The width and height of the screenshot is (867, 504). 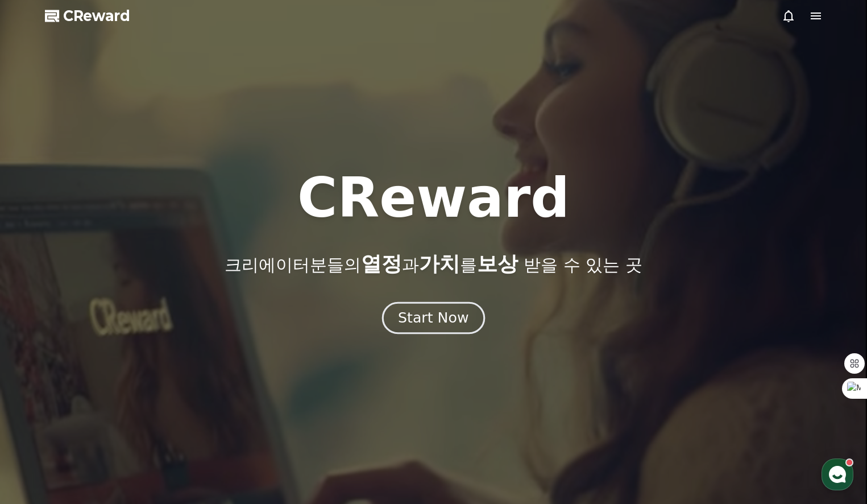 What do you see at coordinates (112, 156) in the screenshot?
I see `div: 연락처를 확인해주세요. 오프라인 상태가 되면 이메일로 답변 알림을 보내드려요.` at bounding box center [112, 156].